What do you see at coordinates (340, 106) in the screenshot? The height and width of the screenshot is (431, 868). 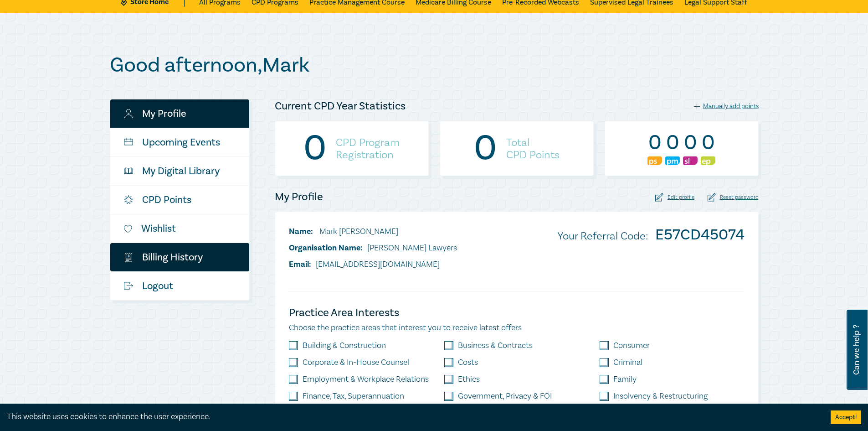 I see `h4: Current CPD Year Statistics` at bounding box center [340, 106].